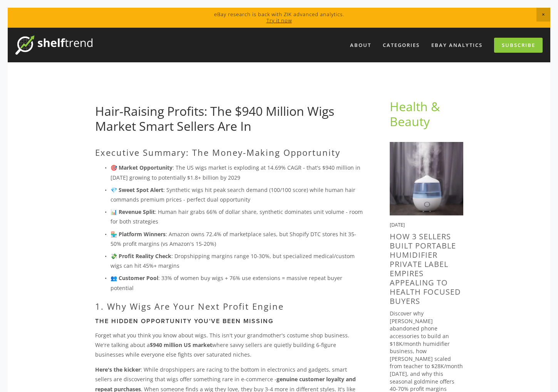 Image resolution: width=558 pixels, height=392 pixels. I want to click on img: How 3 Sellers Built Portable Humidifier Private Label Empires Appealing To Health Focused Buyers, so click(426, 179).